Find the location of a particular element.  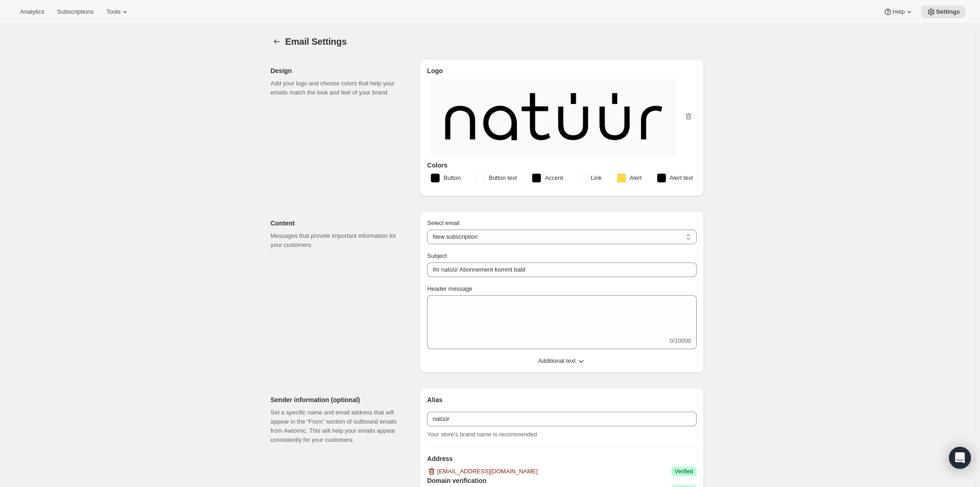

p: Add your logo and choose colors that help your emails match the look and feel of your brand is located at coordinates (337, 88).